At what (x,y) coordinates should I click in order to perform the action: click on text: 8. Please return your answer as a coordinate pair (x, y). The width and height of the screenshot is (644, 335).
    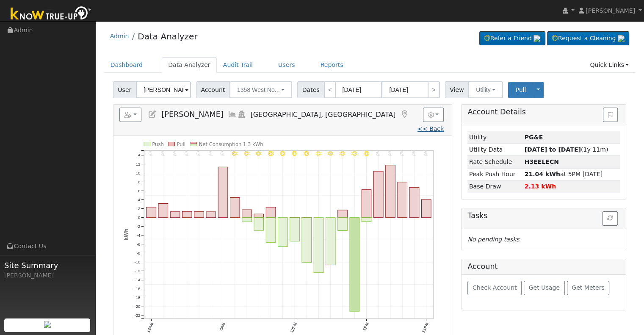
    Looking at the image, I should click on (139, 182).